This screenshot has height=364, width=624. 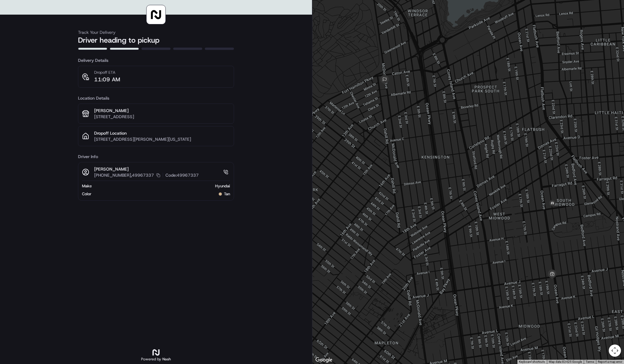 I want to click on button: Keyboard shortcuts, so click(x=532, y=362).